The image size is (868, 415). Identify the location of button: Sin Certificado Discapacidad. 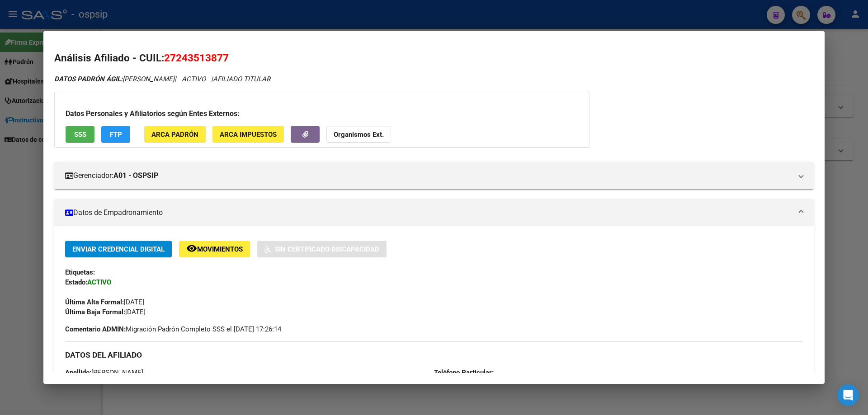
(322, 249).